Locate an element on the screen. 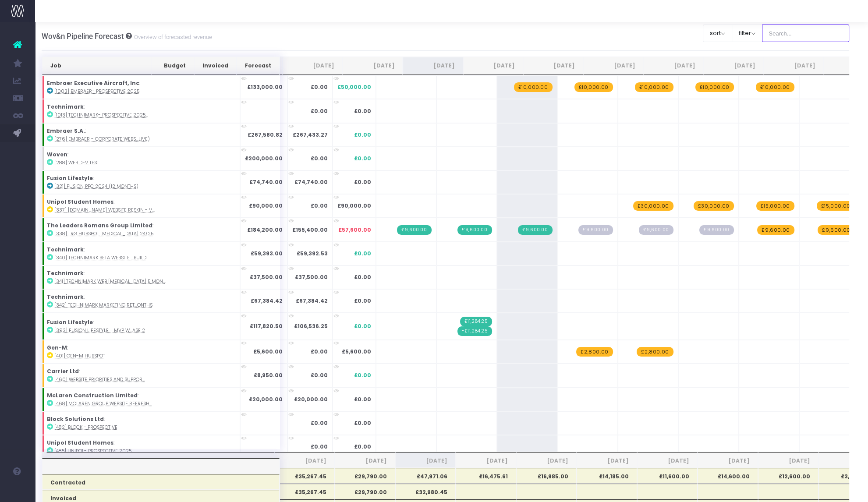 This screenshot has height=502, width=868. strong: Unipol Student Homes is located at coordinates (81, 201).